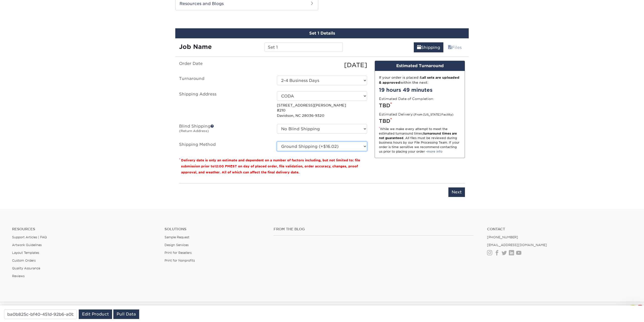  Describe the element at coordinates (640, 307) in the screenshot. I see `span: 11` at that location.